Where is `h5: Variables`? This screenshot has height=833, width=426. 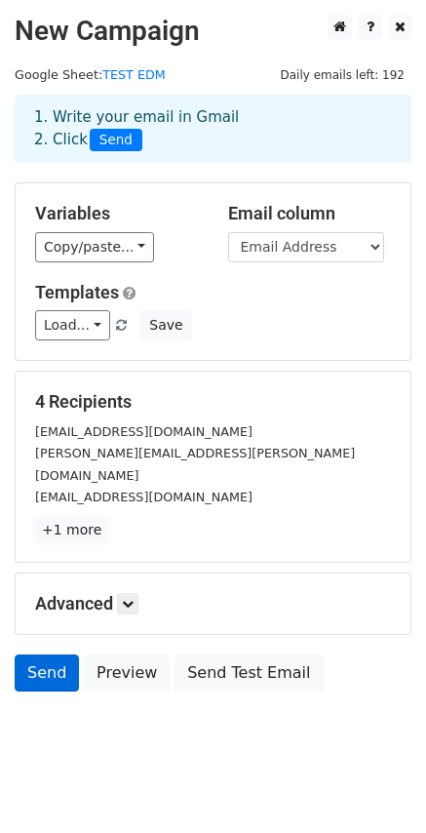
h5: Variables is located at coordinates (117, 214).